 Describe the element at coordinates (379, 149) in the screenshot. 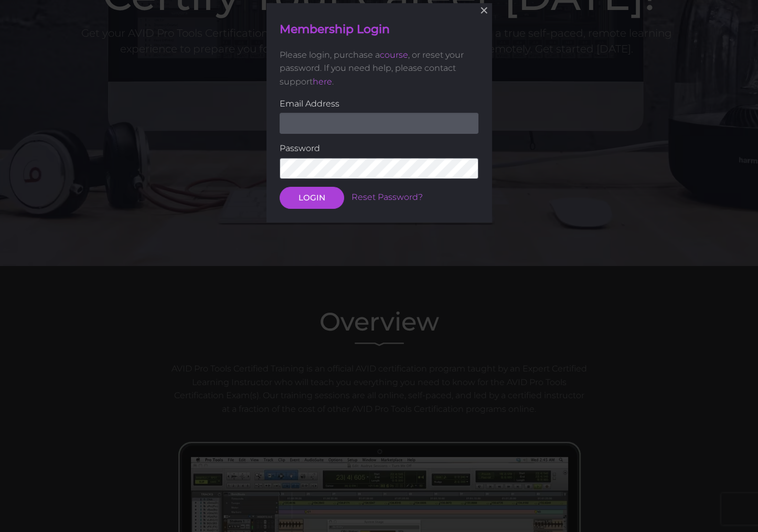

I see `label: Password` at that location.